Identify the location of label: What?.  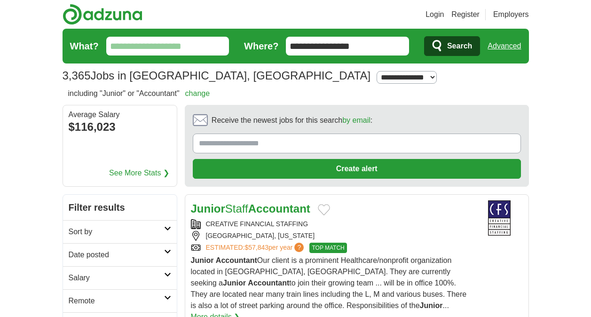
(84, 46).